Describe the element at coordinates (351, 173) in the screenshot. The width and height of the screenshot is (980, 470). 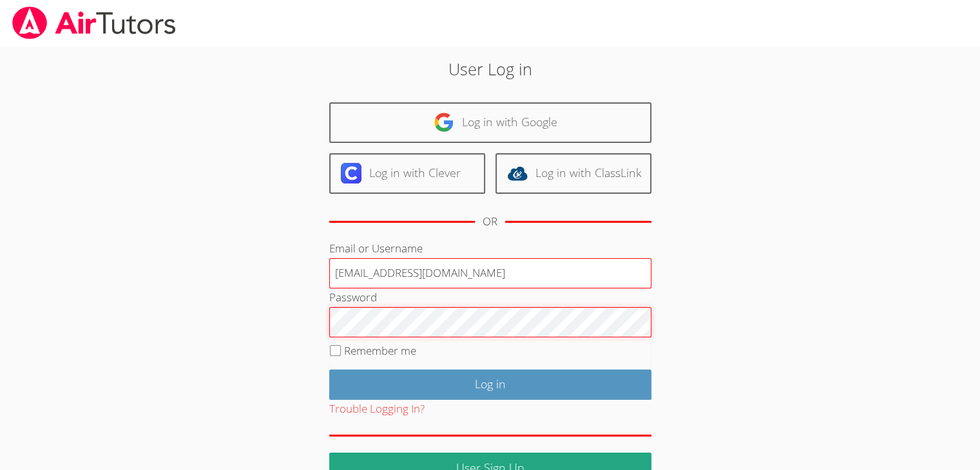
I see `img: clever-logo-6eab21bc6e7a338710f1a6ff85c0baf02591cd810cc4098c63d3a4b26e2feb20.svg` at that location.